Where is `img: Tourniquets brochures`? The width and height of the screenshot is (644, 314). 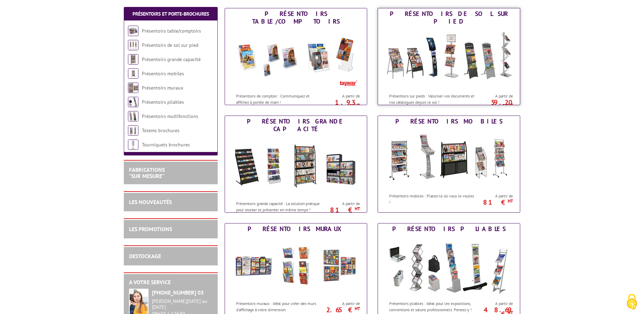 img: Tourniquets brochures is located at coordinates (133, 145).